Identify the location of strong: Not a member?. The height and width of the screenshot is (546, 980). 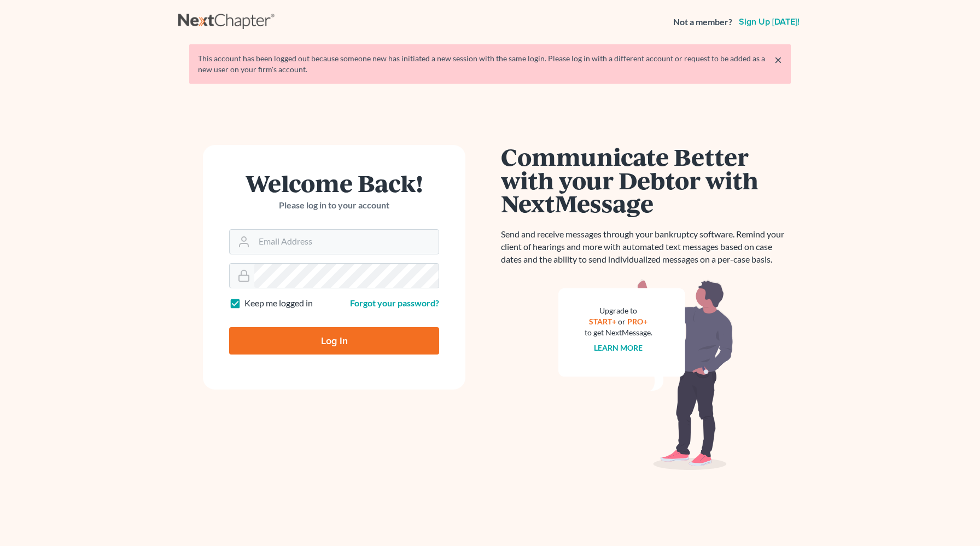
(703, 22).